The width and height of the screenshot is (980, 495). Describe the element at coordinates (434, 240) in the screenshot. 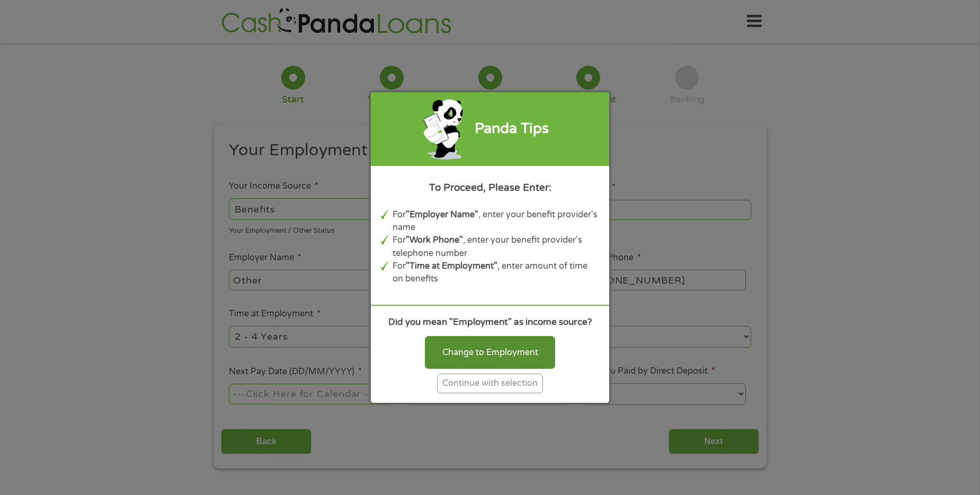

I see `b: "Work Phone"` at that location.